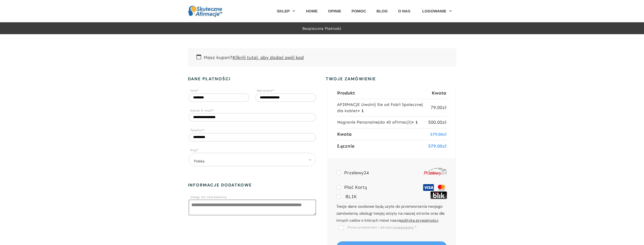  Describe the element at coordinates (383, 93) in the screenshot. I see `th: Produkt` at that location.